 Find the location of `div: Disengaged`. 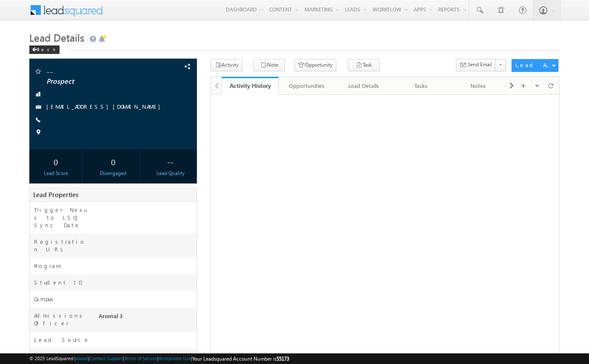

div: Disengaged is located at coordinates (113, 174).